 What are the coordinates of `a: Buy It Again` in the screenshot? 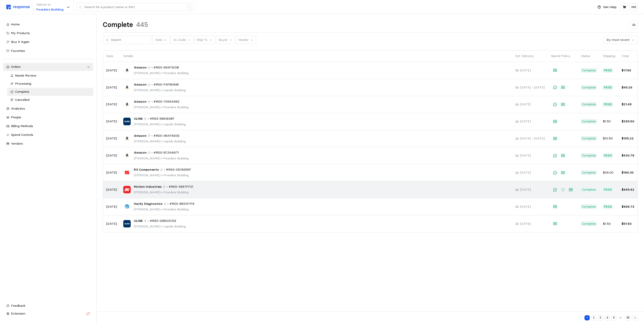 It's located at (48, 42).